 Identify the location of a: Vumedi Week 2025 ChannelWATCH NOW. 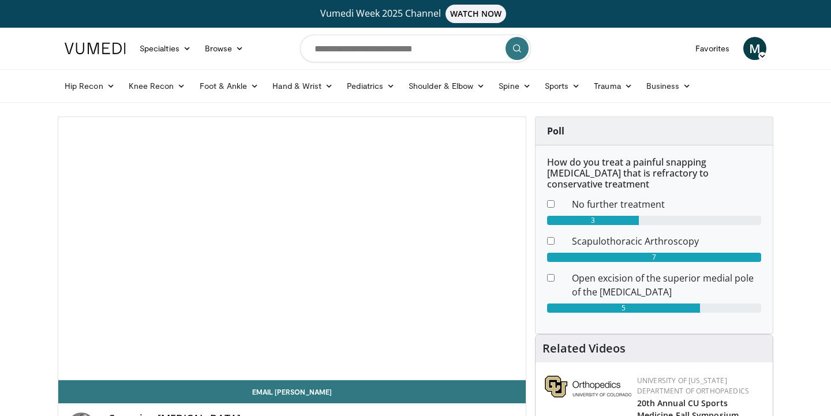
(415, 14).